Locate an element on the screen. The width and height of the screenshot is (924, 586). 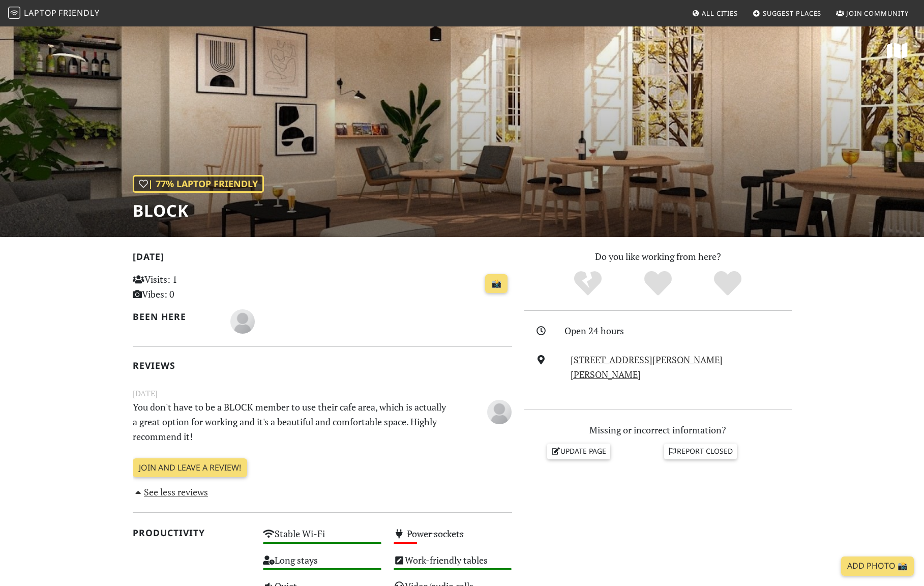
h1: BLOCK is located at coordinates (198, 210).